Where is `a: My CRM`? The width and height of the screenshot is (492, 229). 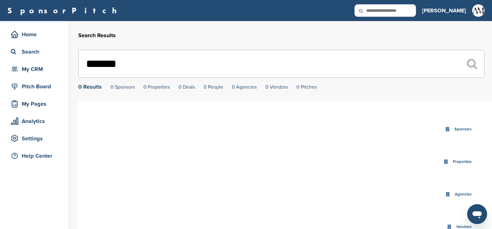 a: My CRM is located at coordinates (34, 69).